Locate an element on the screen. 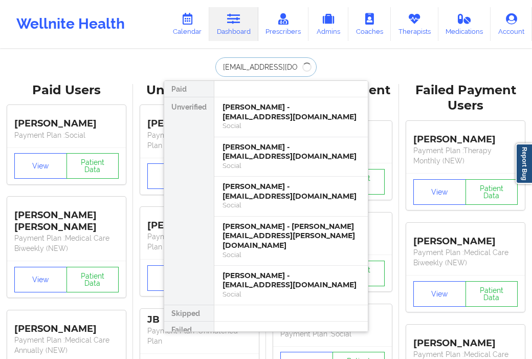 The height and width of the screenshot is (359, 532). div: Failed Payment Users is located at coordinates (466, 98).